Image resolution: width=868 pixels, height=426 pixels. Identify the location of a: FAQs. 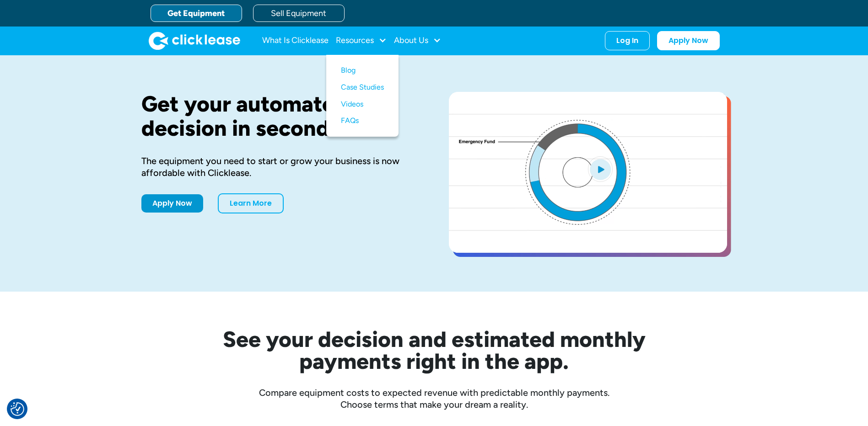
(362, 121).